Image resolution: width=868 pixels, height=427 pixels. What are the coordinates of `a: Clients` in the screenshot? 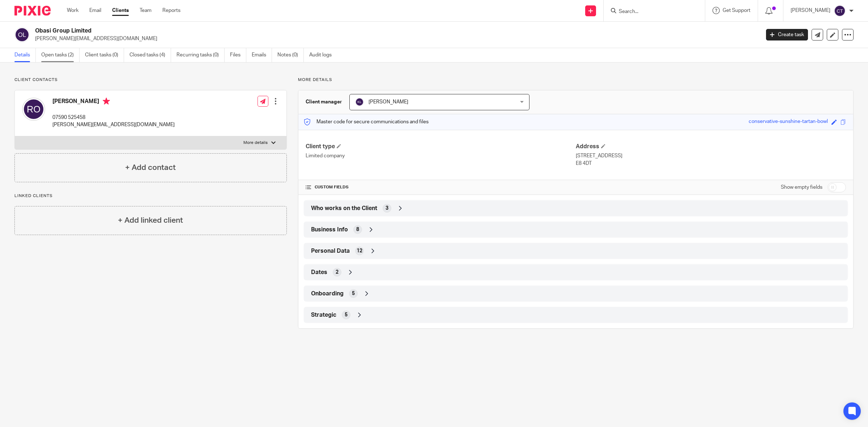 It's located at (120, 11).